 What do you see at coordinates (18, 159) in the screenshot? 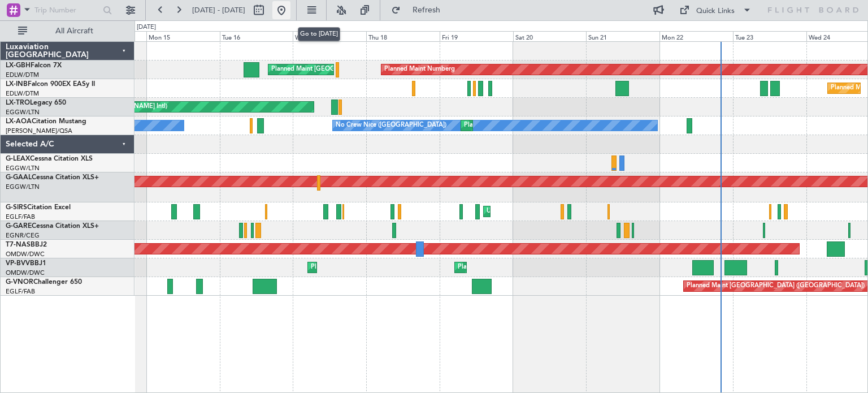
I see `span: G-LEAX` at bounding box center [18, 159].